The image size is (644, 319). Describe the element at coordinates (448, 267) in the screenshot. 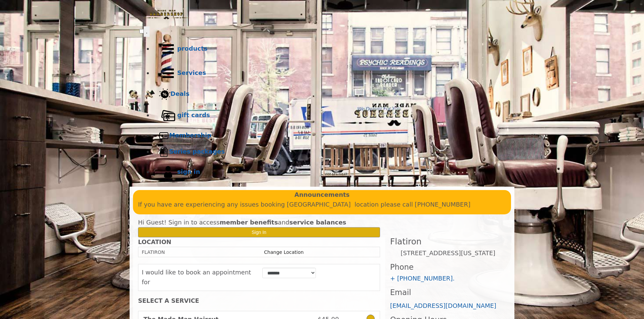

I see `h3: Phone` at that location.